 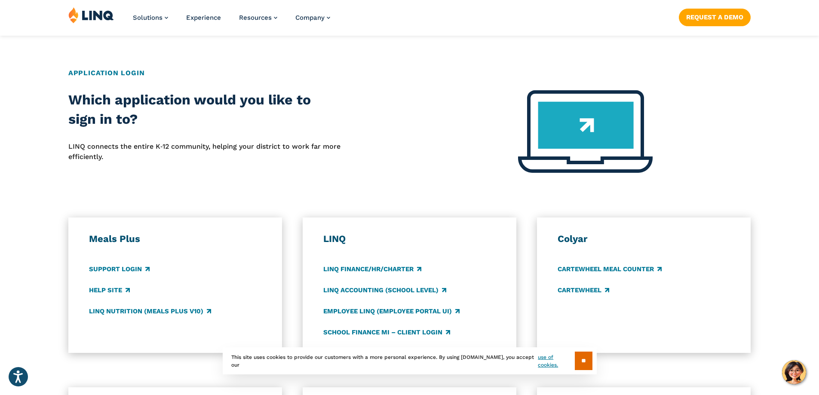 What do you see at coordinates (313, 18) in the screenshot?
I see `a: Company` at bounding box center [313, 18].